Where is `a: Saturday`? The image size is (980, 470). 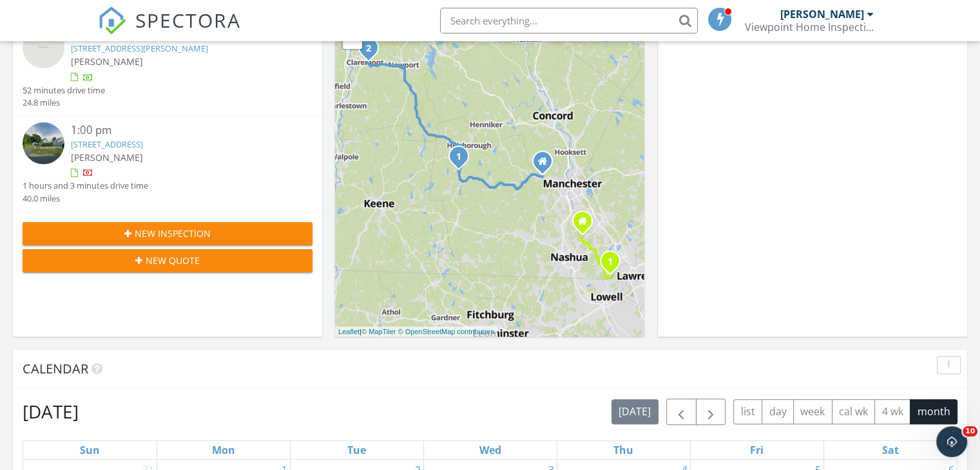
a: Saturday is located at coordinates (890, 450).